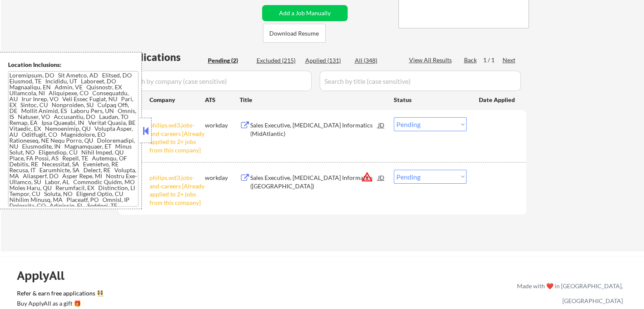  What do you see at coordinates (305, 13) in the screenshot?
I see `button: Add a Job Manually` at bounding box center [305, 13].